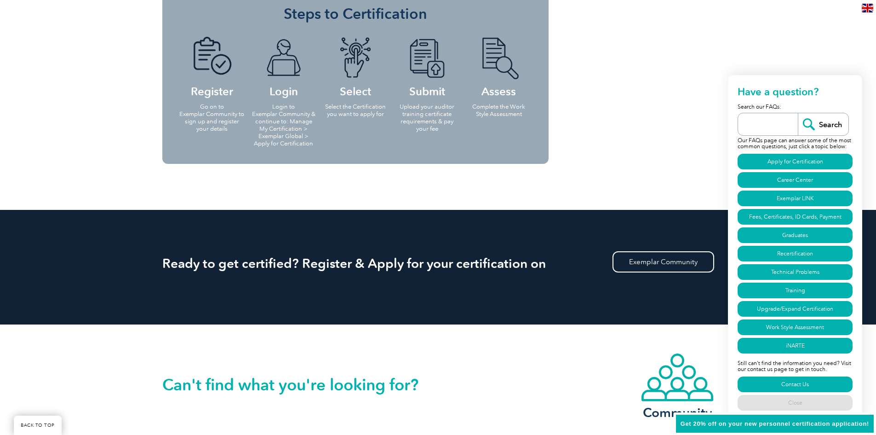  What do you see at coordinates (663, 262) in the screenshot?
I see `a: Exemplar Community` at bounding box center [663, 262].